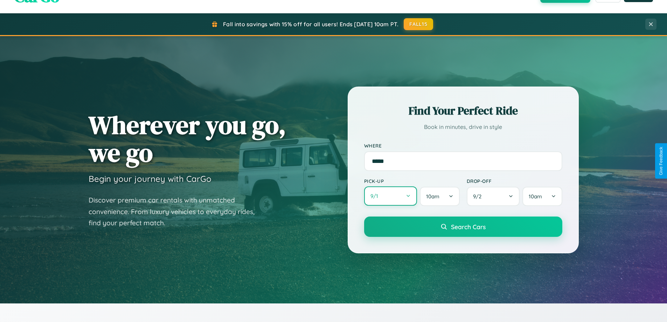 This screenshot has width=667, height=322. Describe the element at coordinates (176, 211) in the screenshot. I see `p: Discover premium car rentals with unmatched convenience. From luxury vehicles to everyday rides, ...` at that location.